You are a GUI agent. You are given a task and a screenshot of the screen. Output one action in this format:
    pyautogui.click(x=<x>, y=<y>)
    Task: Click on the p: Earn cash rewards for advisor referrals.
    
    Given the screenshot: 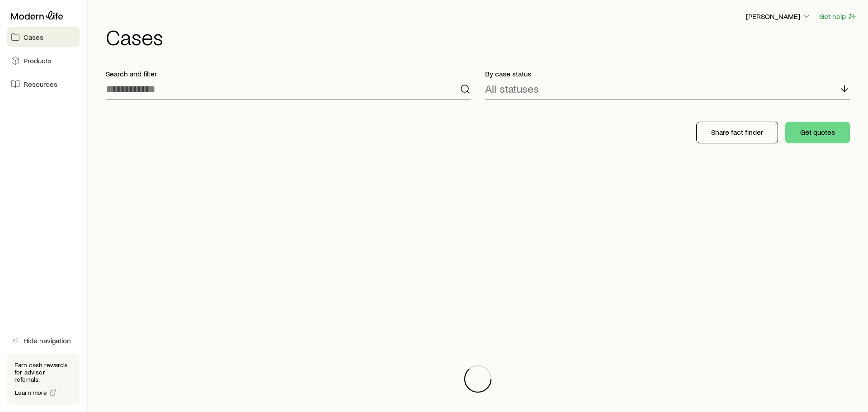 What is the action you would take?
    pyautogui.click(x=43, y=372)
    